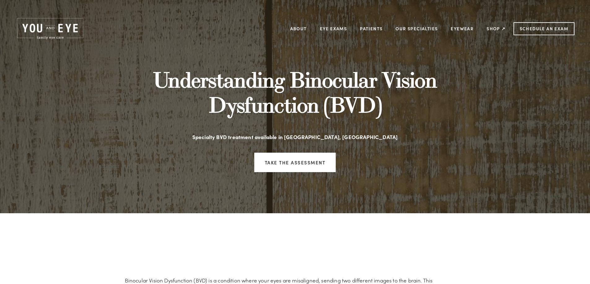  Describe the element at coordinates (295, 162) in the screenshot. I see `a: Take the assessment` at that location.